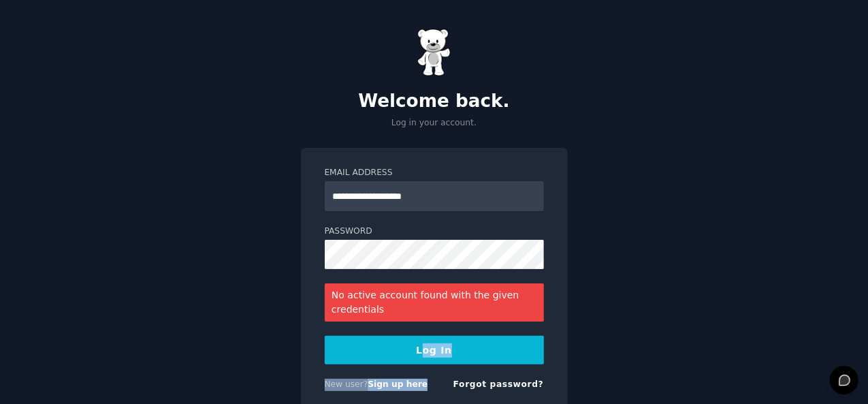 Image resolution: width=868 pixels, height=404 pixels. Describe the element at coordinates (434, 53) in the screenshot. I see `img: Gummy Bear` at that location.